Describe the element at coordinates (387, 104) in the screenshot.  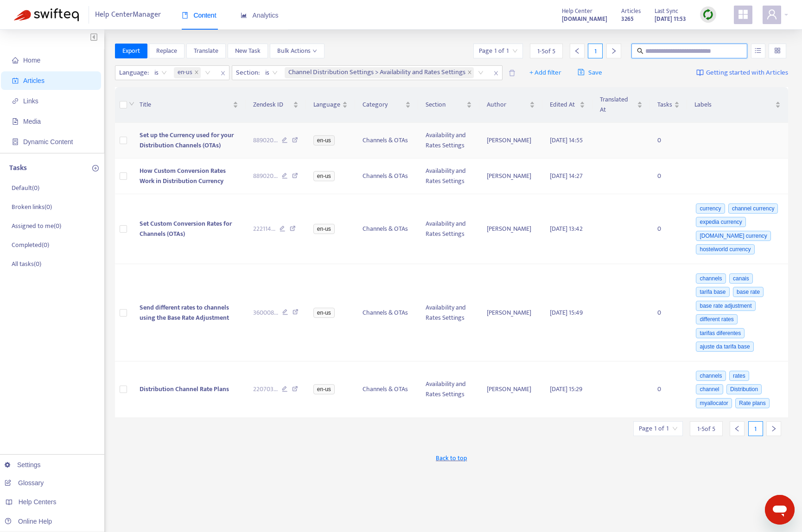
I see `th: Category` at that location.